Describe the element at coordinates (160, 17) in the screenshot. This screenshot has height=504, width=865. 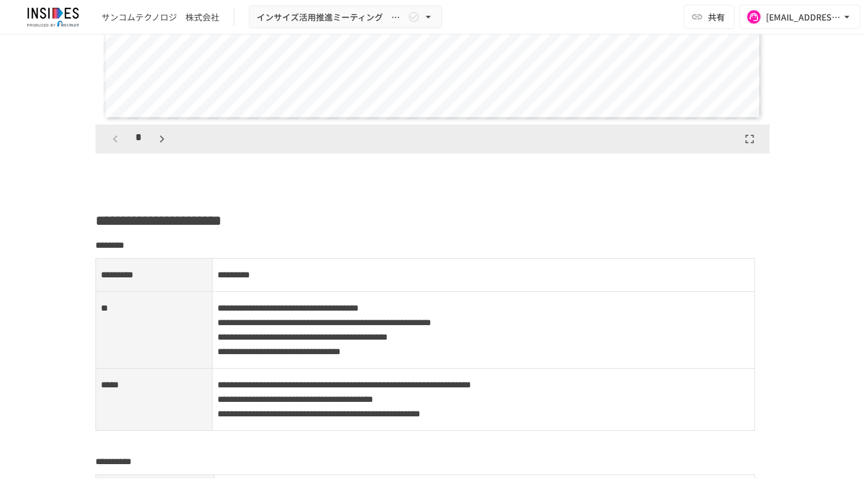
I see `div: サンコムテクノロジ 株式会社` at that location.